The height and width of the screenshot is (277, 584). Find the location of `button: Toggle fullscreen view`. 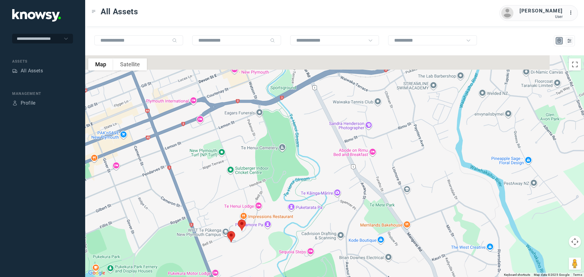

button: Toggle fullscreen view is located at coordinates (575, 64).